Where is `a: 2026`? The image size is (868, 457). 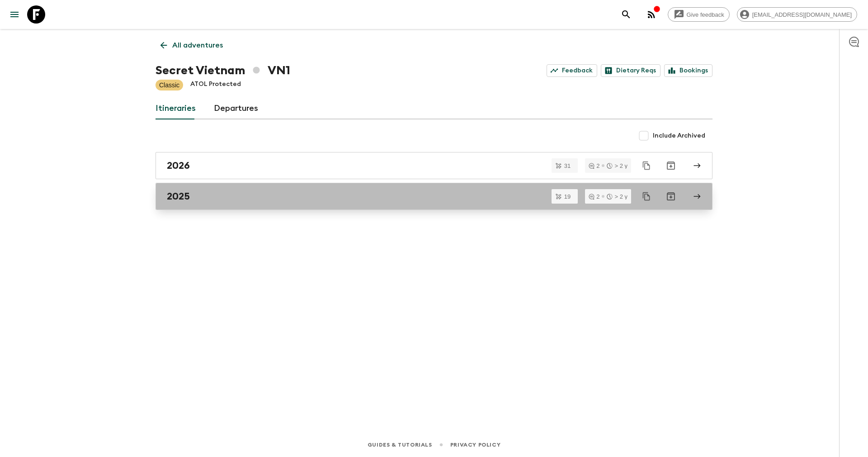
a: 2026 is located at coordinates (434, 166).